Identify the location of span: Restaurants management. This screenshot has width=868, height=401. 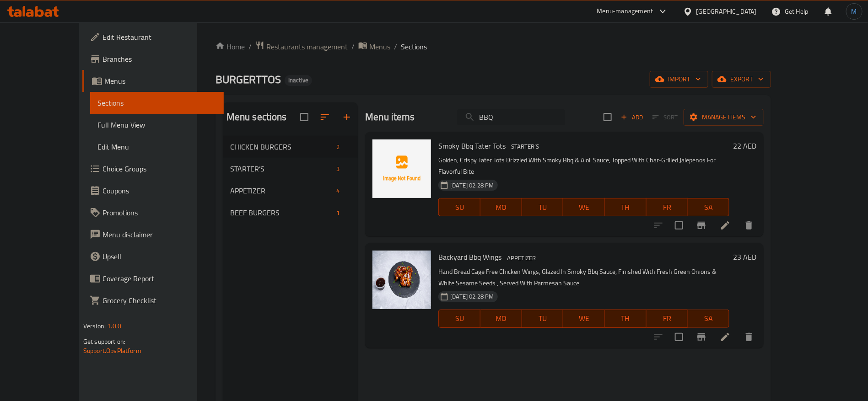
(307, 47).